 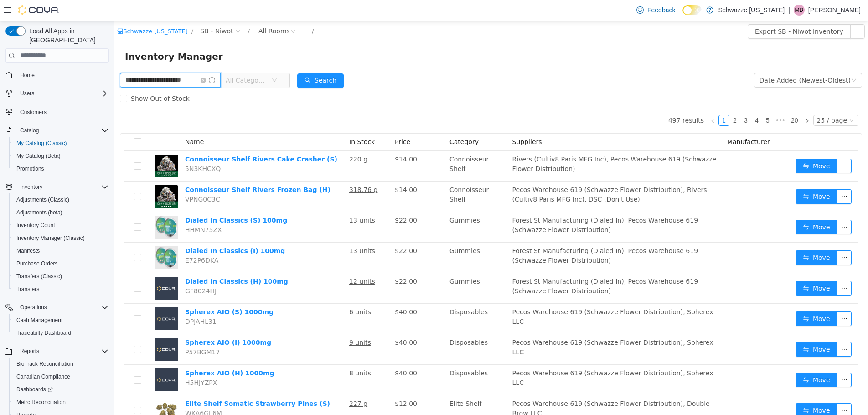 What do you see at coordinates (87, 239) in the screenshot?
I see `span: E72P6DKA` at bounding box center [87, 239].